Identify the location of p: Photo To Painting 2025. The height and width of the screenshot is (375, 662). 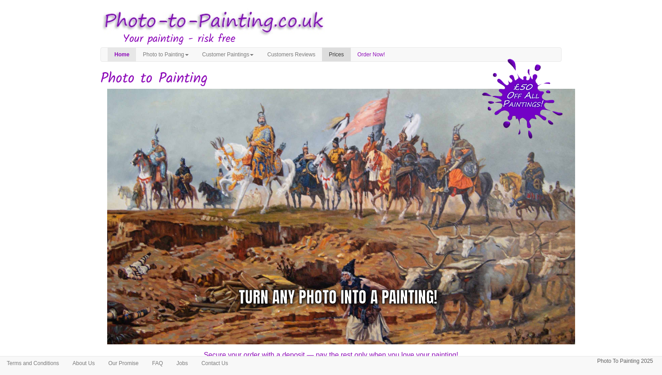
(625, 361).